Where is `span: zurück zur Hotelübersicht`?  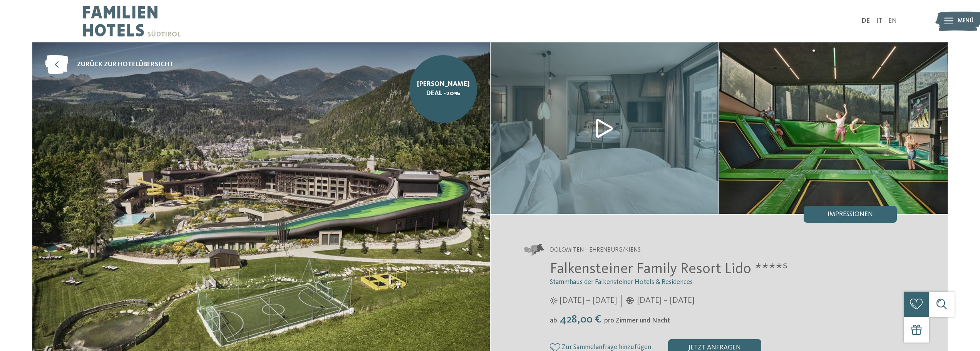
span: zurück zur Hotelübersicht is located at coordinates (125, 65).